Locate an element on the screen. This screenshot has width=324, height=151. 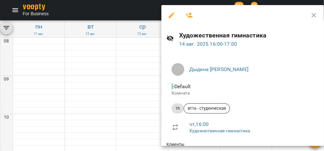
h6: Художественная гимнастика is located at coordinates (249, 35).